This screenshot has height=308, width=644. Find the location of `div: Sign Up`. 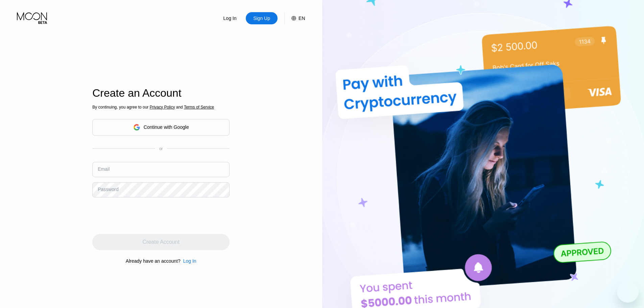

div: Sign Up is located at coordinates (262, 18).